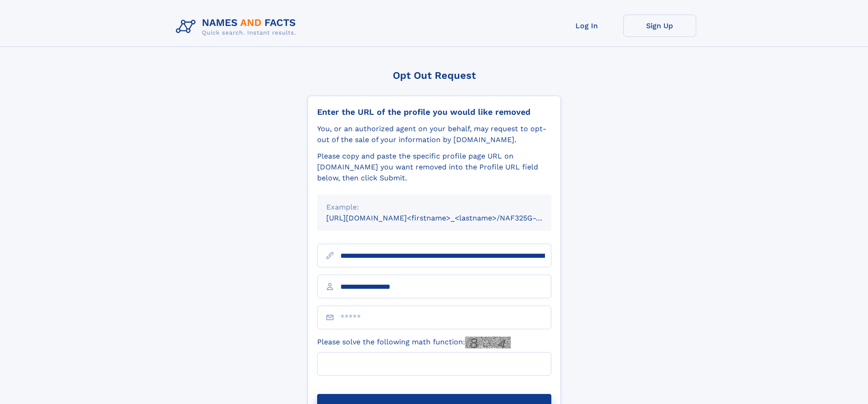 The height and width of the screenshot is (404, 868). What do you see at coordinates (659, 25) in the screenshot?
I see `a: Sign Up` at bounding box center [659, 25].